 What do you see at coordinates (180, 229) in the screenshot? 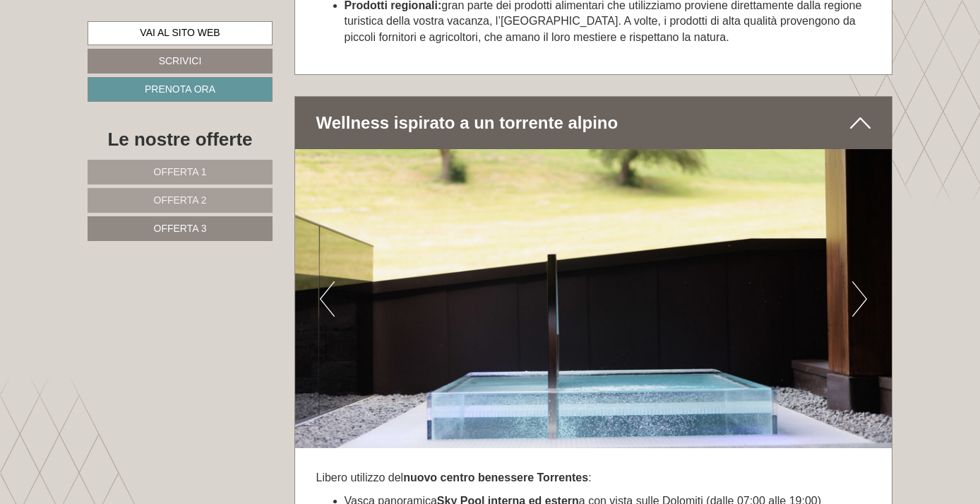
I see `span: Offerta 3` at bounding box center [180, 229].